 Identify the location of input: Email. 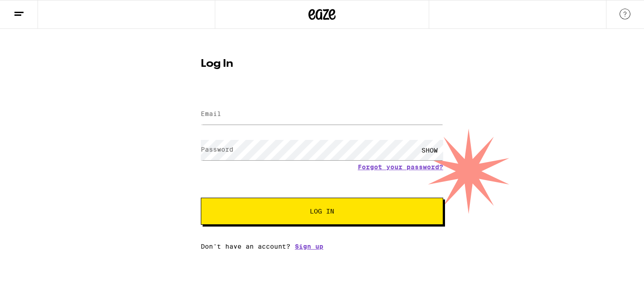
(322, 114).